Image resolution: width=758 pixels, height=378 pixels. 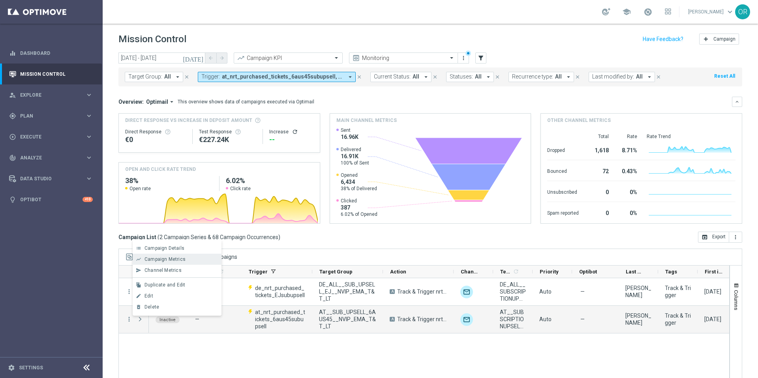 I want to click on div: Rate, so click(x=628, y=137).